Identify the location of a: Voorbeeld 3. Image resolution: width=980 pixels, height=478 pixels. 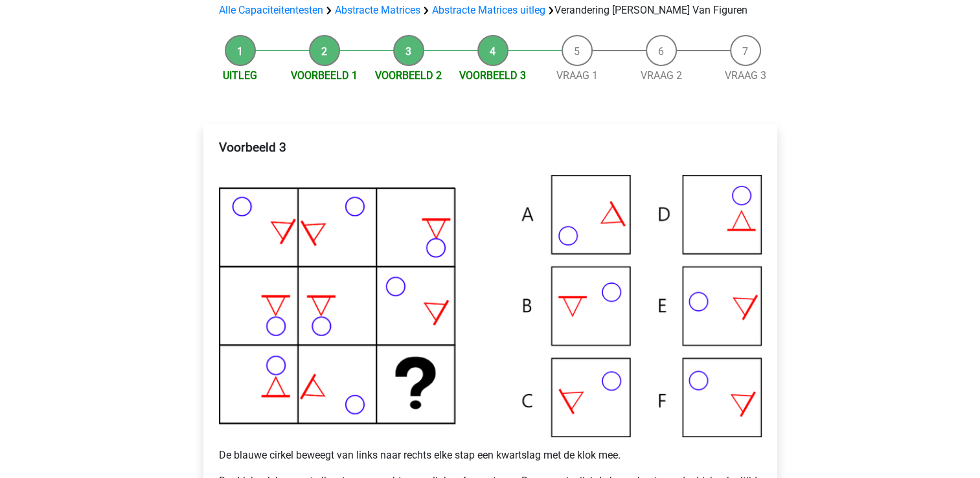
(493, 75).